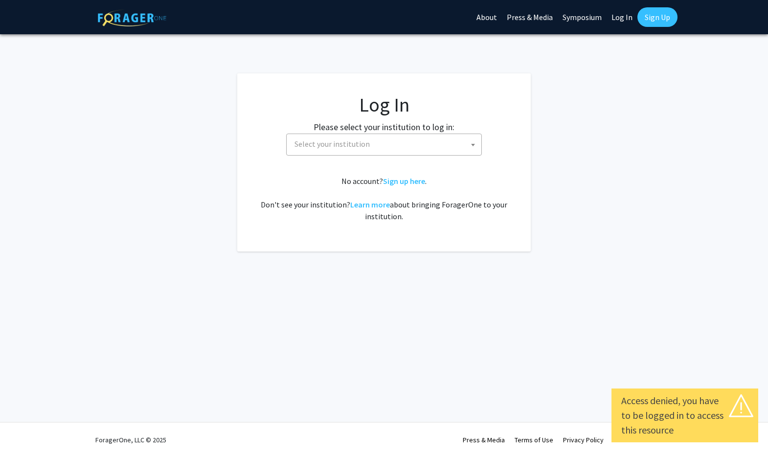 The height and width of the screenshot is (457, 768). Describe the element at coordinates (484, 440) in the screenshot. I see `a: Press & Media` at that location.